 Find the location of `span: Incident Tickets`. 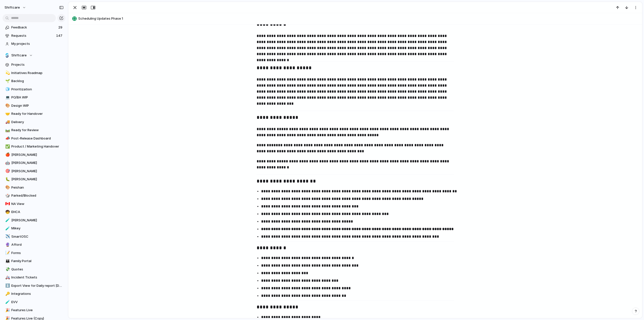

span: Incident Tickets is located at coordinates (37, 277).